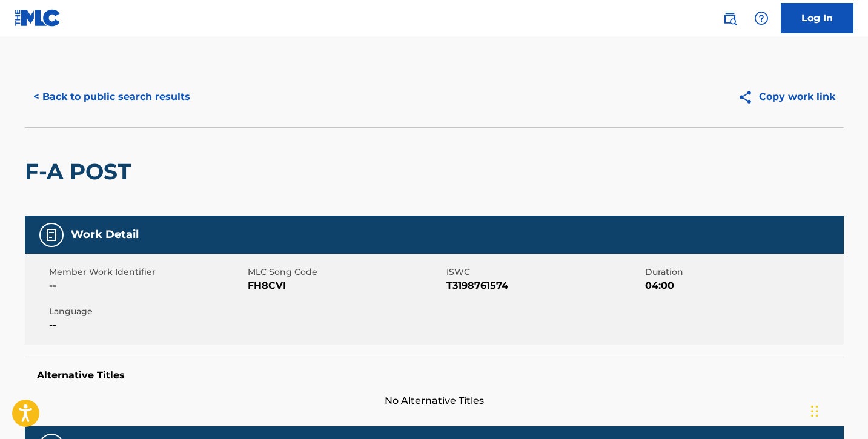 This screenshot has width=868, height=439. I want to click on div: Help, so click(761, 18).